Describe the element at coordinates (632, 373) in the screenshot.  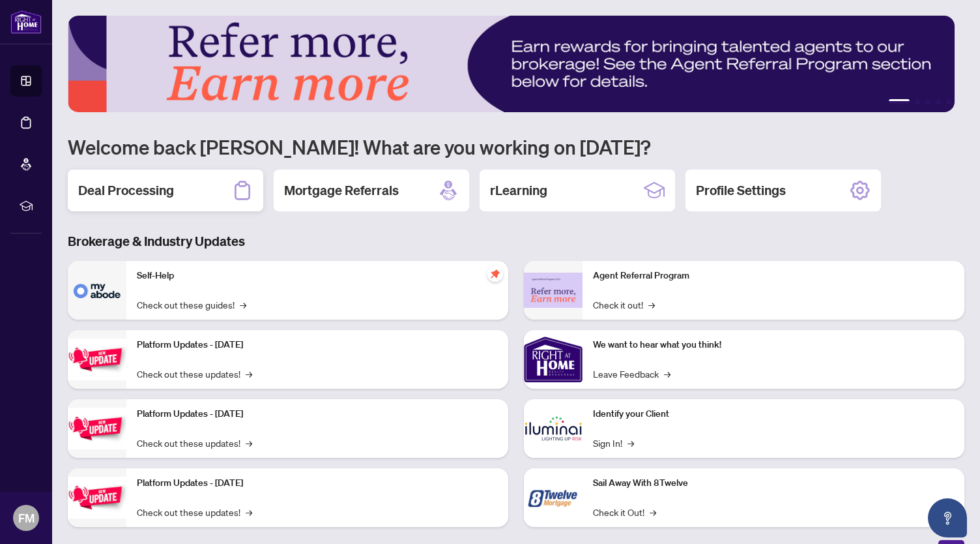
I see `a: Leave Feedback→` at that location.